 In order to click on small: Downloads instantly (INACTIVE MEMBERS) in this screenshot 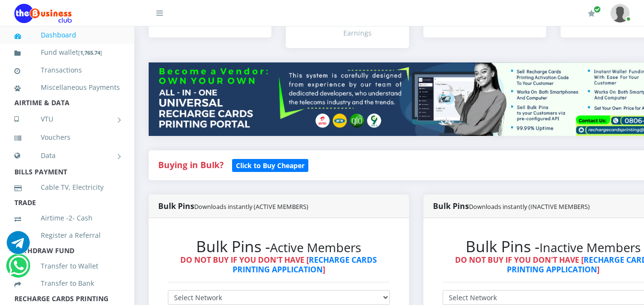, I will do `click(529, 206)`.